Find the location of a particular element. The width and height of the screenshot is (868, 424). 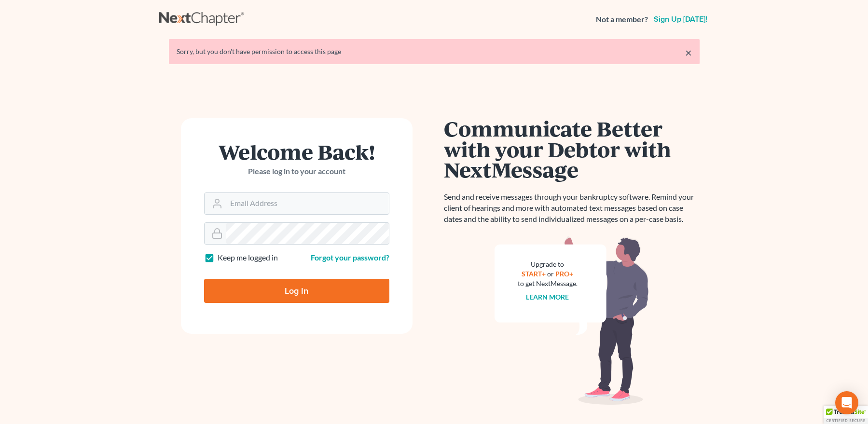

p: Send and receive messages through your bankruptcy software. Remind your client of hearings and mo... is located at coordinates (572, 208).